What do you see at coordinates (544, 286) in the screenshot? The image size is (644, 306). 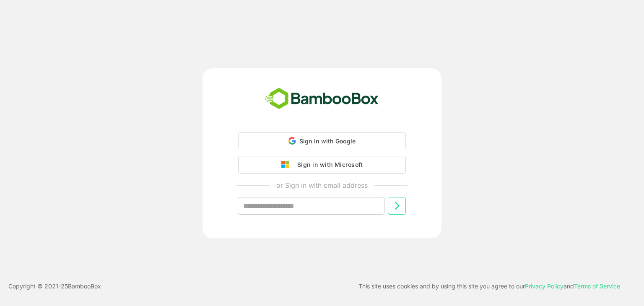 I see `a: Privacy Policy` at bounding box center [544, 286].